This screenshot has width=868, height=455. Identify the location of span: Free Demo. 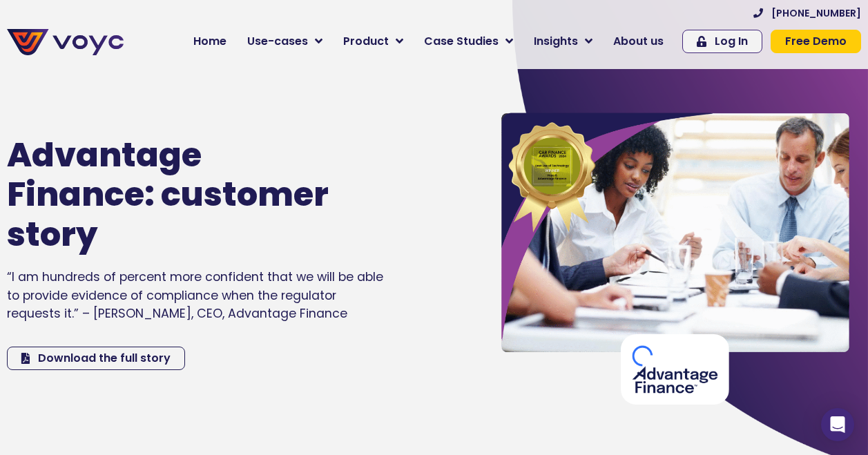
(816, 41).